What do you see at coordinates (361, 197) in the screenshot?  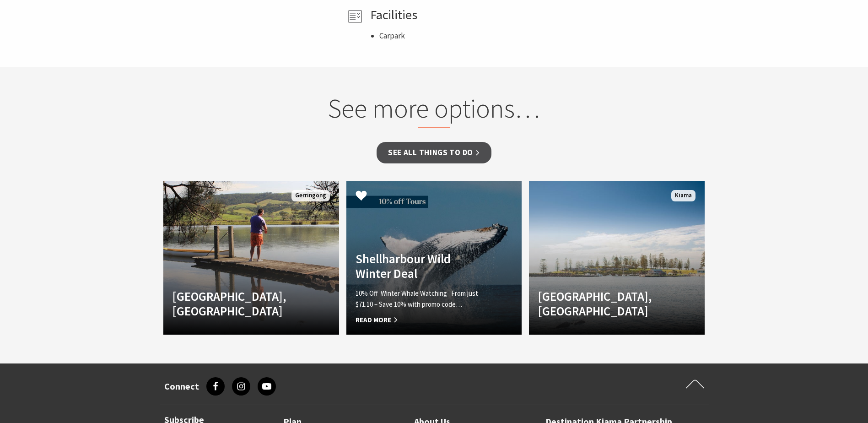 I see `button: Click to Favourite Shellharbour Wild Winter Deal` at bounding box center [361, 197].